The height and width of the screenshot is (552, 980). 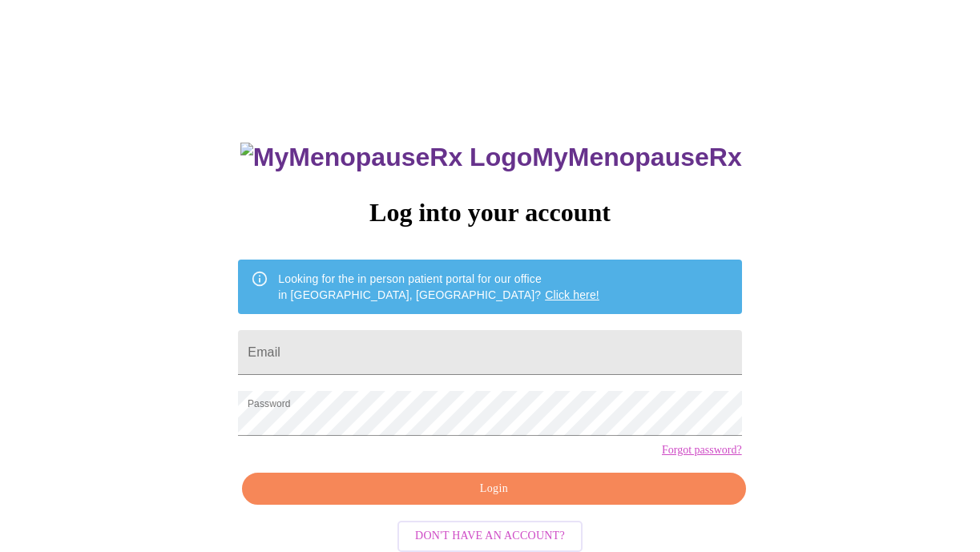 What do you see at coordinates (494, 489) in the screenshot?
I see `button: Login` at bounding box center [494, 489].